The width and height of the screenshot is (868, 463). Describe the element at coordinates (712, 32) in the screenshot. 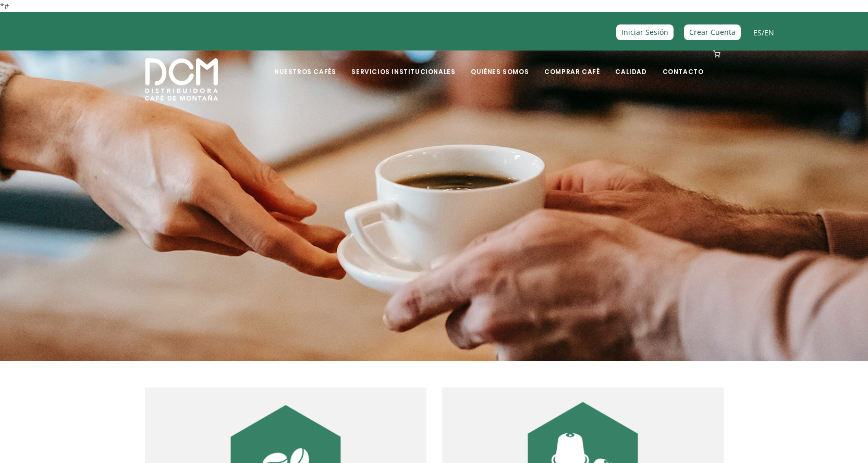

I see `a: Crear Cuenta` at that location.